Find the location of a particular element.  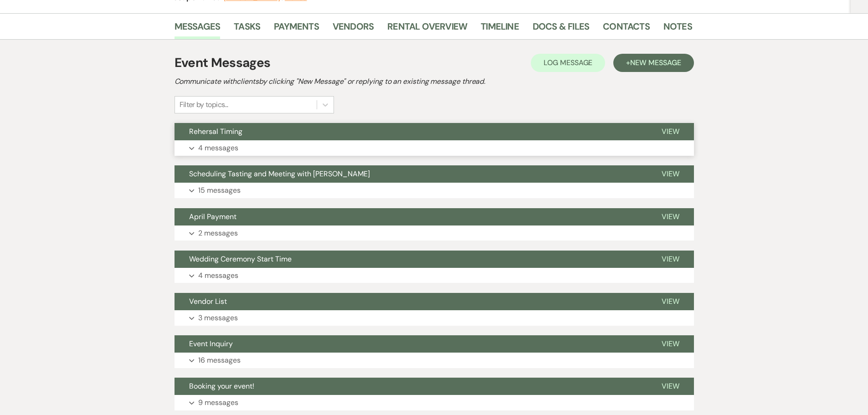

span: Log Message is located at coordinates (568, 63).